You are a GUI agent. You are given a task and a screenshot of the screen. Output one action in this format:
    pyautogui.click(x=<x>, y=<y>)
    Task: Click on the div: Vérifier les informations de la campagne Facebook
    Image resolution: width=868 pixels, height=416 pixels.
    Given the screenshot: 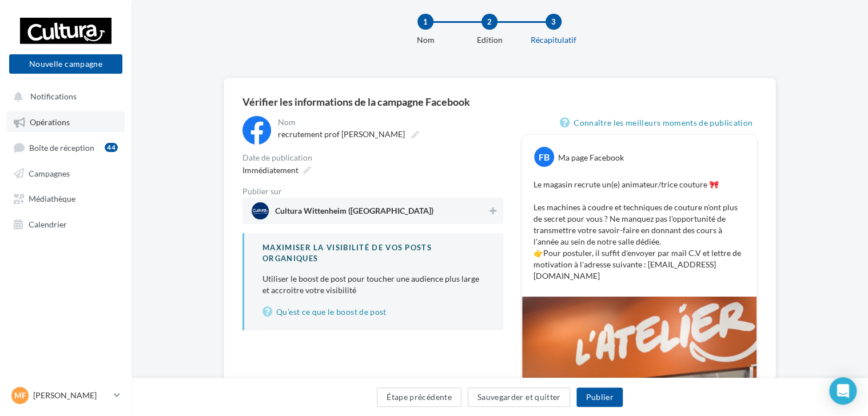 What is the action you would take?
    pyautogui.click(x=500, y=102)
    